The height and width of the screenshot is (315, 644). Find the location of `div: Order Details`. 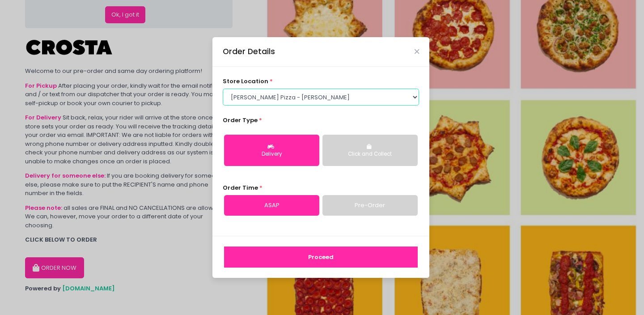

div: Order Details is located at coordinates (249, 52).